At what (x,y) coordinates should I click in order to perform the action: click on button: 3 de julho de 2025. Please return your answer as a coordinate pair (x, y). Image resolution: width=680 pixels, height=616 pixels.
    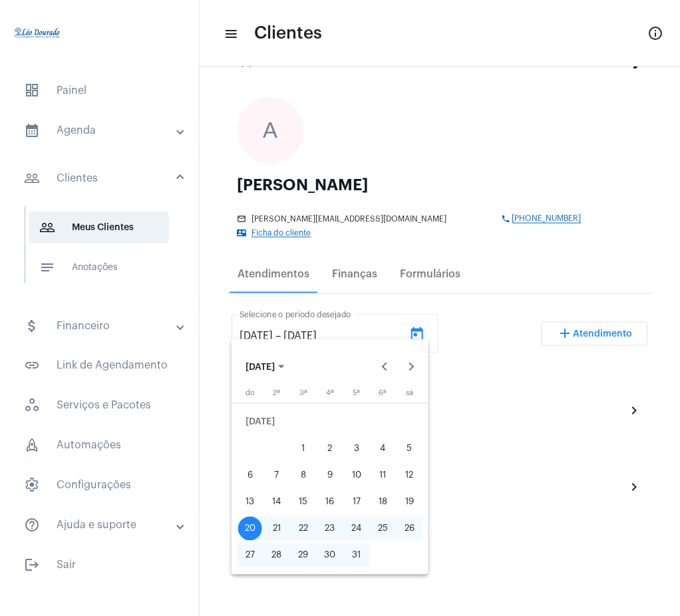
    Looking at the image, I should click on (356, 449).